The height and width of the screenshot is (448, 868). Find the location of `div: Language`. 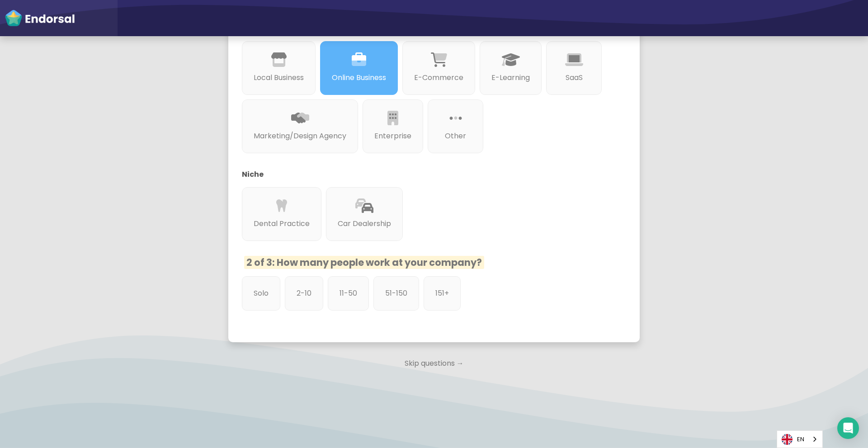

div: Language is located at coordinates (800, 439).